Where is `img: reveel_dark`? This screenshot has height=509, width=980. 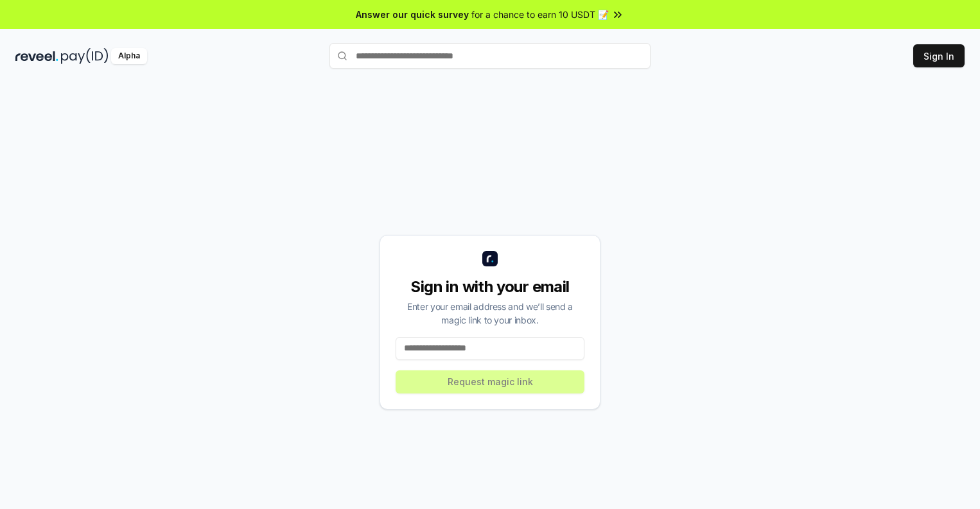
img: reveel_dark is located at coordinates (37, 55).